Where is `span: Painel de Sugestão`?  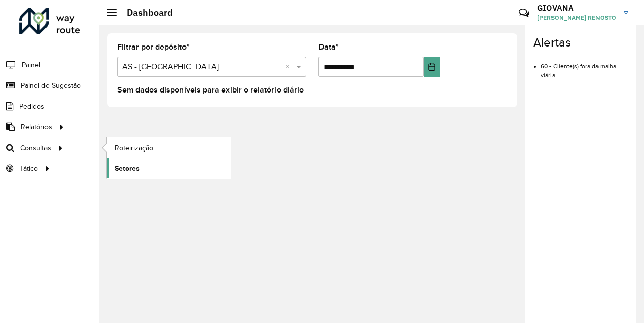
span: Painel de Sugestão is located at coordinates (50, 85).